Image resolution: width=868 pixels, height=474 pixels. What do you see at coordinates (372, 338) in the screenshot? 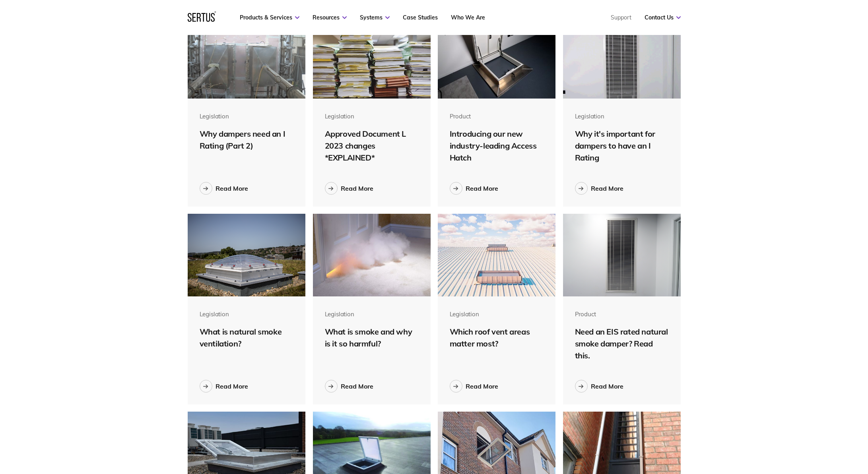
I see `div: What is smoke and why is it so harmful?` at bounding box center [372, 338].